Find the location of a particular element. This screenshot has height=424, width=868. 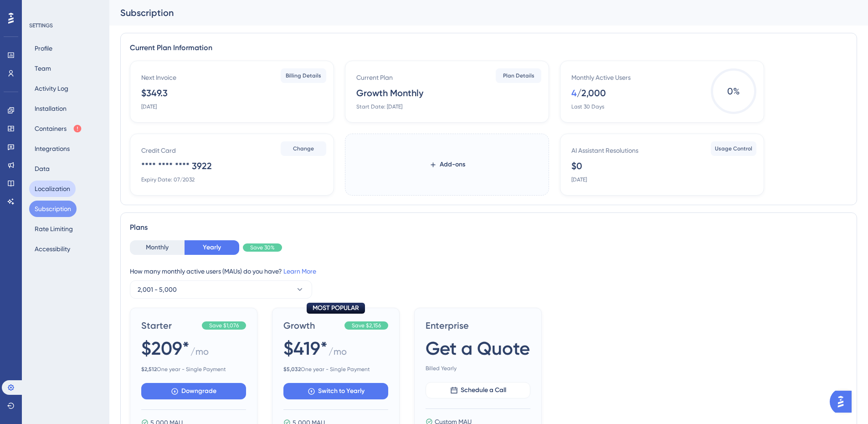

div: Growth Monthly is located at coordinates (390, 93).